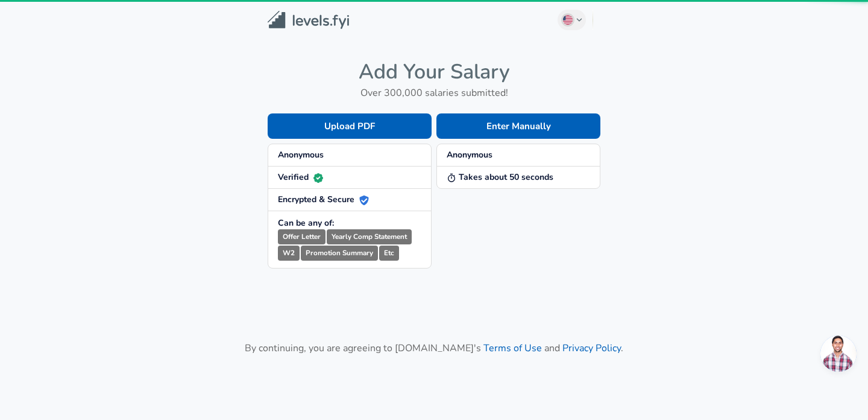 This screenshot has height=420, width=868. What do you see at coordinates (591, 348) in the screenshot?
I see `a: Privacy Policy` at bounding box center [591, 348].